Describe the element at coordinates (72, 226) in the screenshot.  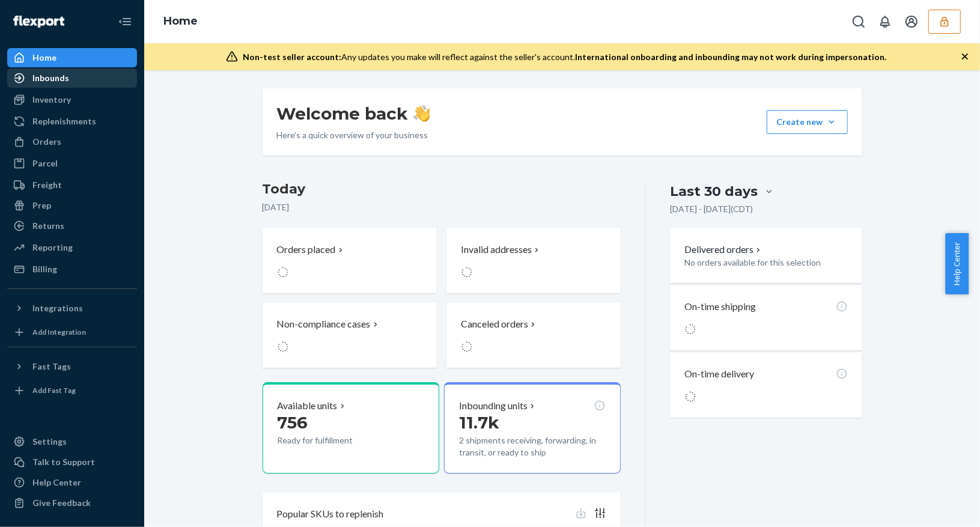
I see `a: Returns` at that location.